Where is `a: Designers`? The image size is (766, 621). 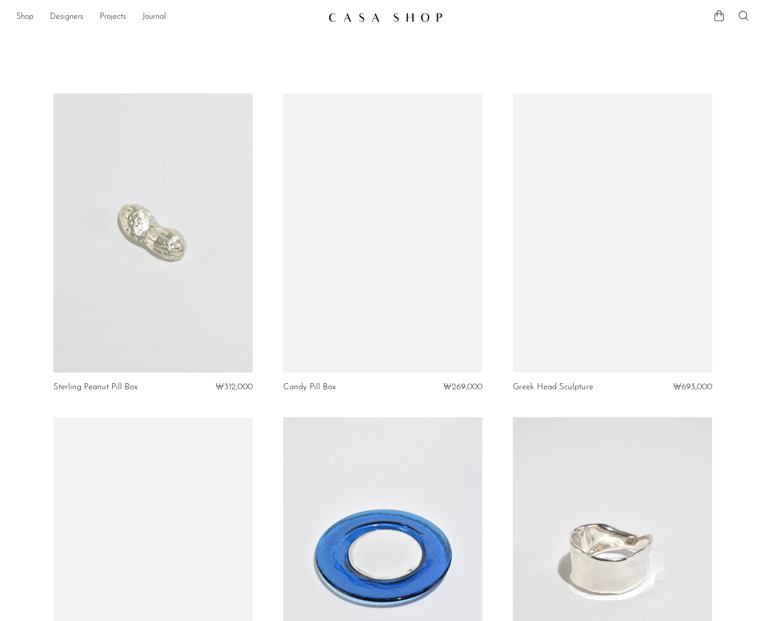 a: Designers is located at coordinates (67, 17).